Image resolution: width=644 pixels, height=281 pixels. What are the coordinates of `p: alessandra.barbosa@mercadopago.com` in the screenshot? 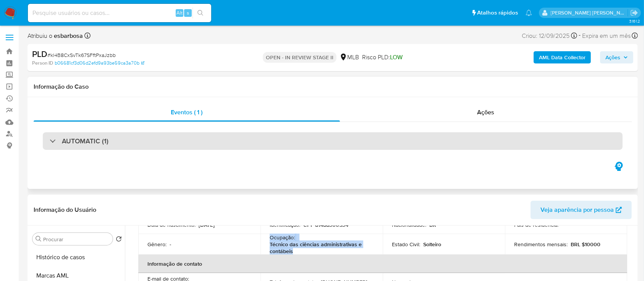 It's located at (589, 12).